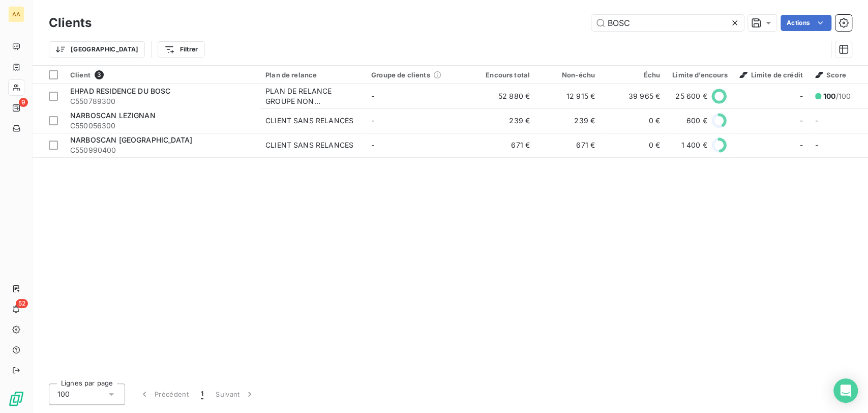 The width and height of the screenshot is (868, 413). Describe the element at coordinates (81, 75) in the screenshot. I see `span: Client` at that location.